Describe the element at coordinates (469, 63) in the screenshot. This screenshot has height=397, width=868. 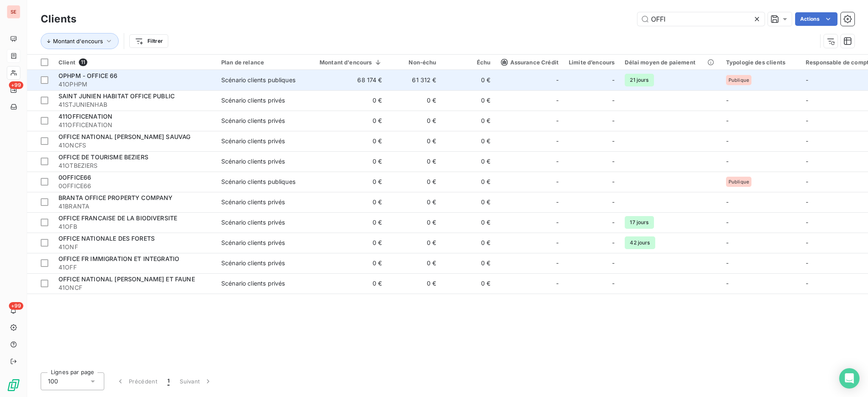
I see `div: Échu` at that location.